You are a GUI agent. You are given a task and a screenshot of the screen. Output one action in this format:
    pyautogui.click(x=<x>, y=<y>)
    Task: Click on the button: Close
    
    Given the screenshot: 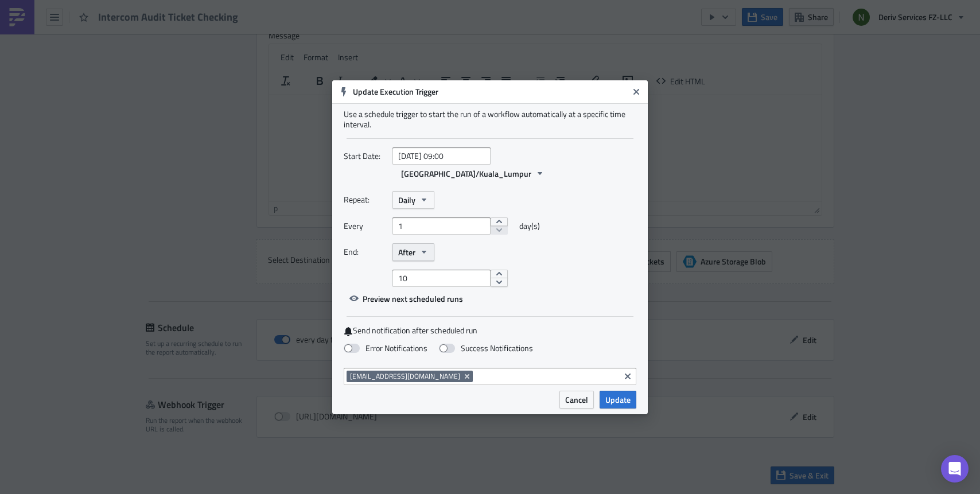 What is the action you would take?
    pyautogui.click(x=636, y=92)
    